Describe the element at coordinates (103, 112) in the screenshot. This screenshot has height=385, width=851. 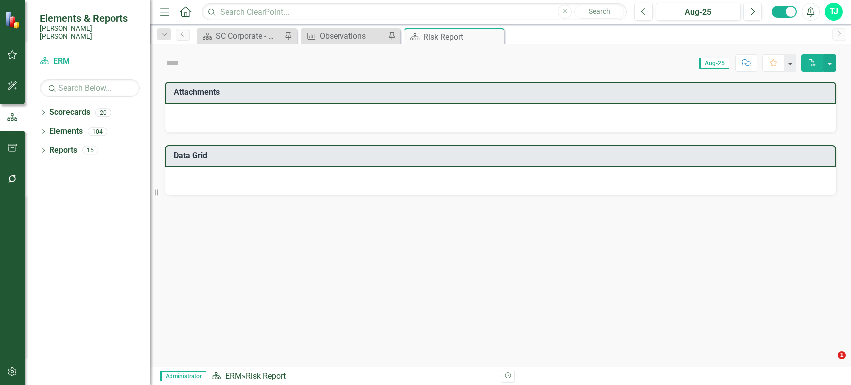
I see `div: 20` at that location.